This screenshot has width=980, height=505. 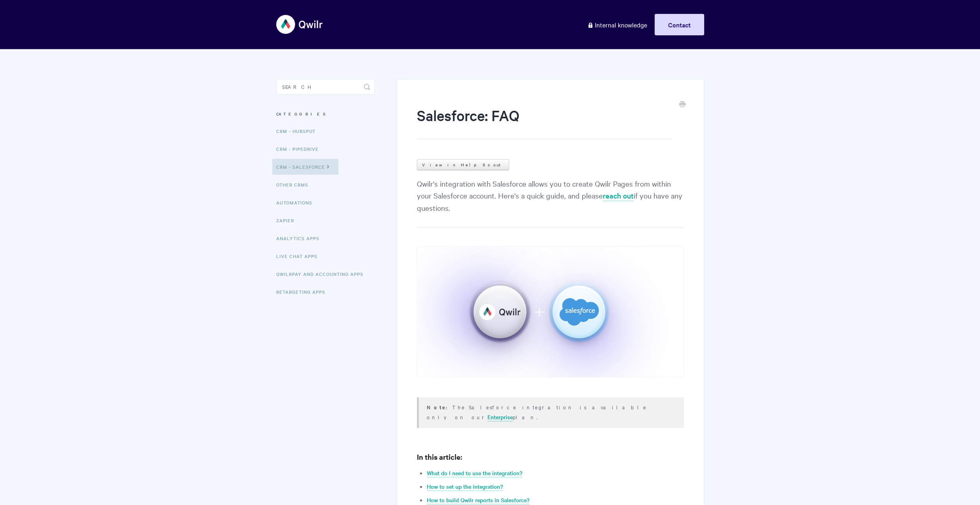 What do you see at coordinates (550, 202) in the screenshot?
I see `p: Qwilr's integration with Salesforce allows you to create Qwilr Pages from within your Salesforce ...` at bounding box center [550, 202].